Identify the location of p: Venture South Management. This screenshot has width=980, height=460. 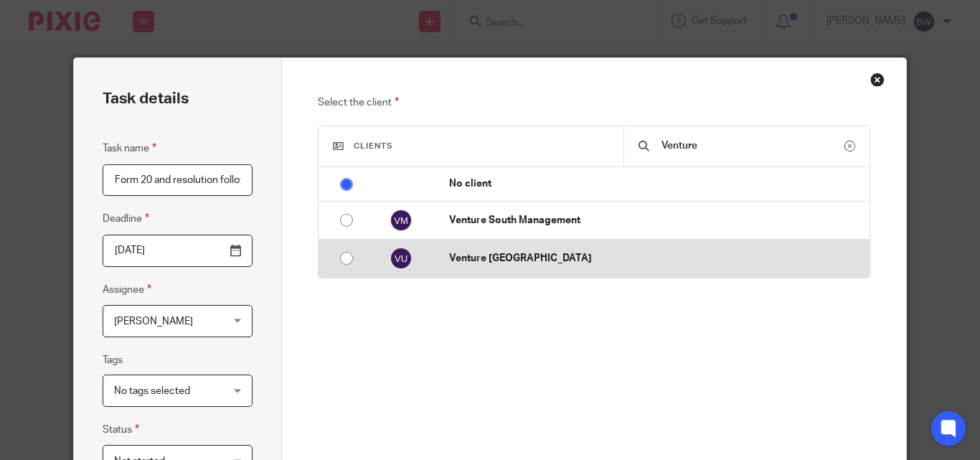
(656, 220).